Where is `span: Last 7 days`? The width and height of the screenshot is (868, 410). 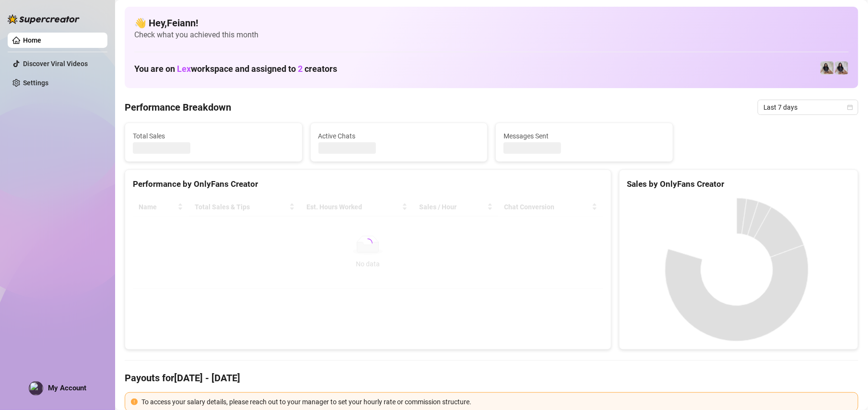
span: Last 7 days is located at coordinates (808, 107).